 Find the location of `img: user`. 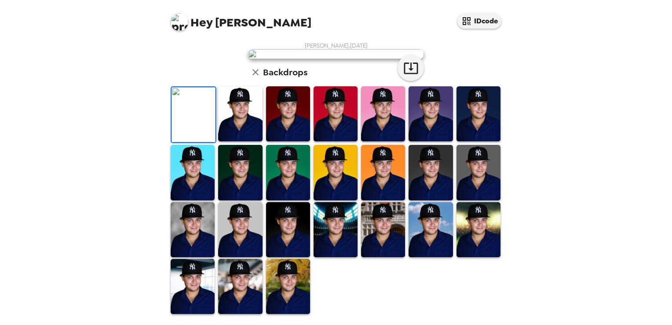

img: user is located at coordinates (336, 54).